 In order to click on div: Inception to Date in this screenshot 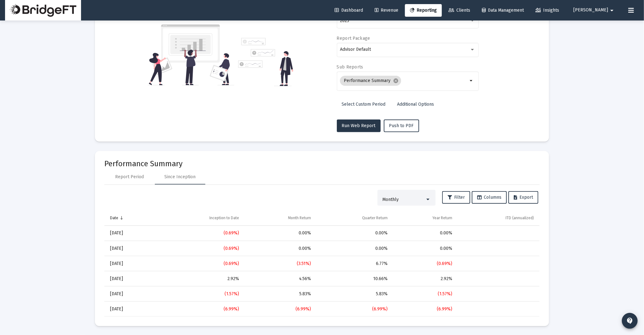, I will do `click(224, 218)`.